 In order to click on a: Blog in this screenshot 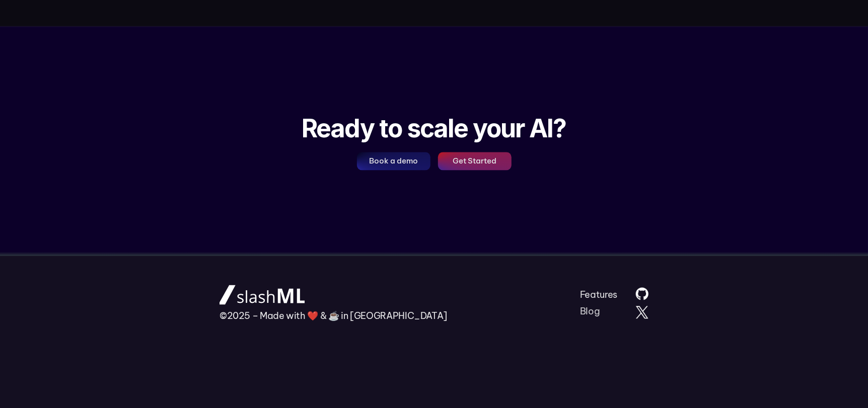, I will do `click(590, 311)`.